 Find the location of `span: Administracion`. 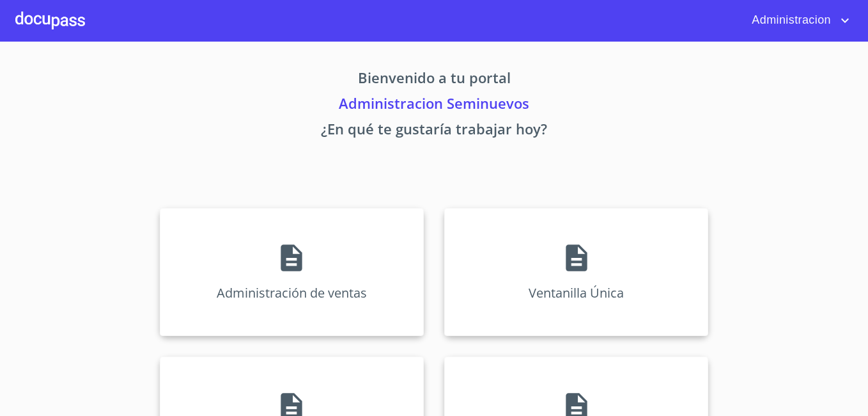

span: Administracion is located at coordinates (790, 21).